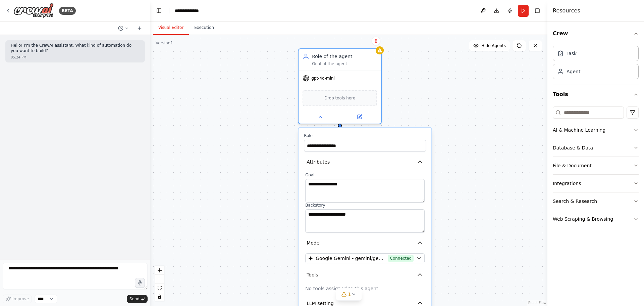 Image resolution: width=644 pixels, height=306 pixels. I want to click on button: Google Gemini - gemini/gemini-2.0-flash-001 (Gemini Model)Connected, so click(365, 258).